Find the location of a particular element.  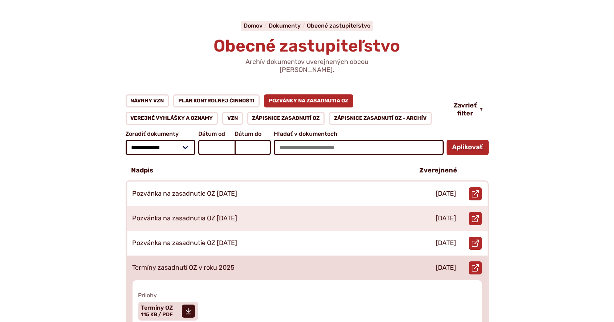

a: Domov is located at coordinates (256, 25).